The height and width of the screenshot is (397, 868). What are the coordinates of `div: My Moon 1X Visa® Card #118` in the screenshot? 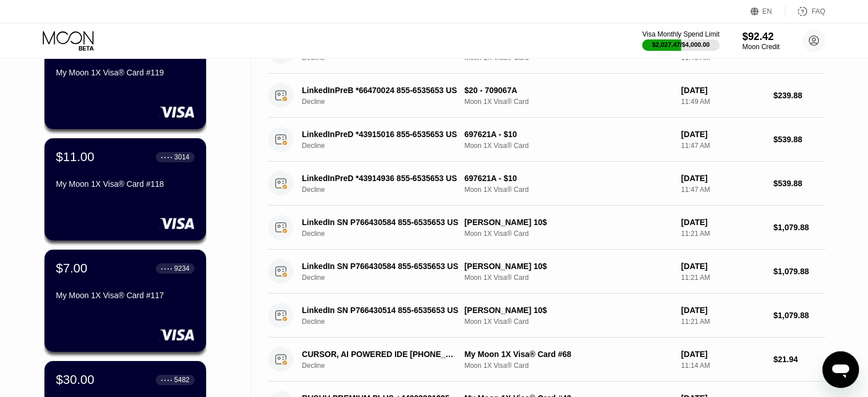 It's located at (125, 184).